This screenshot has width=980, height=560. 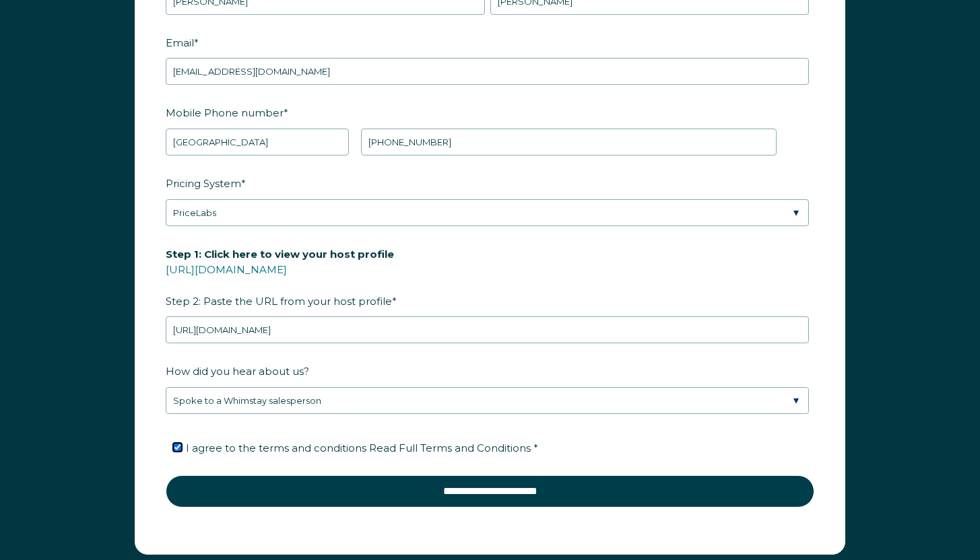 What do you see at coordinates (450, 448) in the screenshot?
I see `span: Read Full Terms and Conditions` at bounding box center [450, 448].